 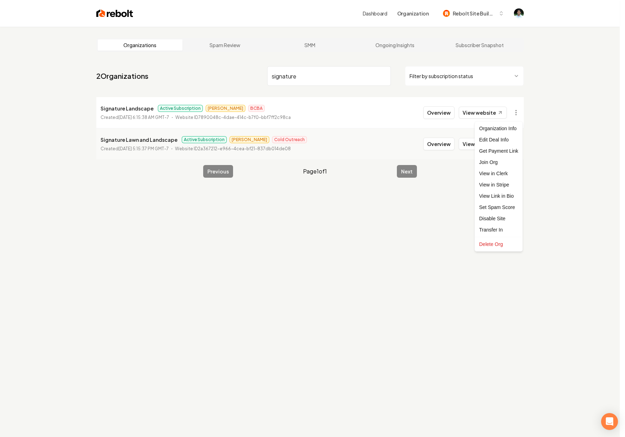 I want to click on div: Edit Deal Info, so click(x=499, y=140).